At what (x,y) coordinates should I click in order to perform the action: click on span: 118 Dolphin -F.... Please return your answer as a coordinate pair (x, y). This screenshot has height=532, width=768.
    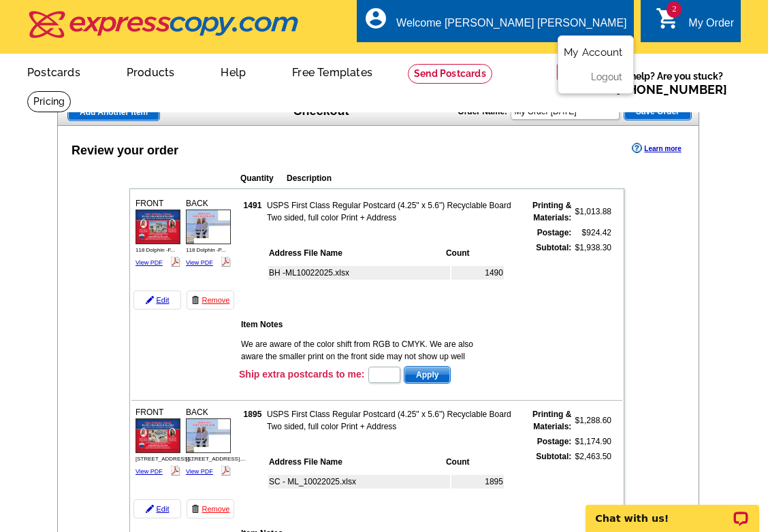
    Looking at the image, I should click on (155, 250).